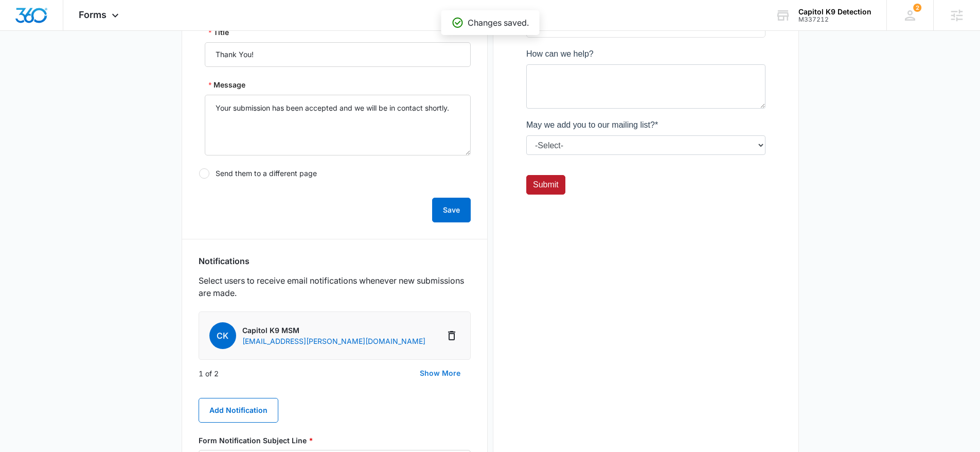 Image resolution: width=980 pixels, height=452 pixels. Describe the element at coordinates (227, 85) in the screenshot. I see `label: Message` at that location.